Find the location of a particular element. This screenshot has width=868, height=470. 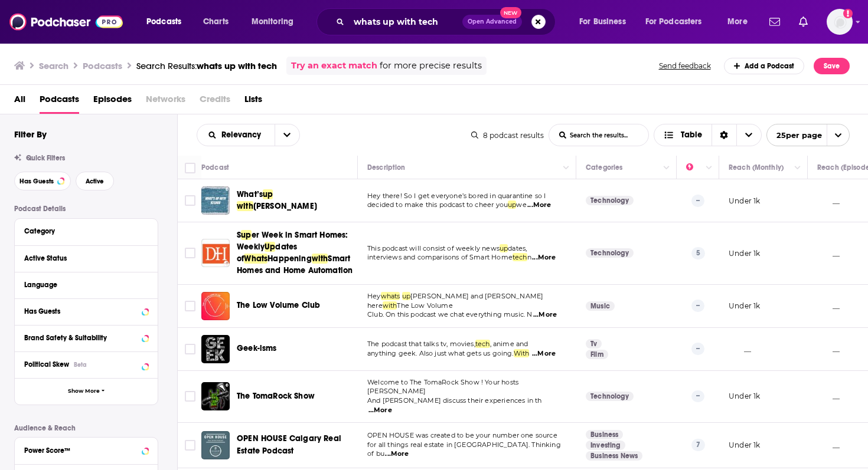

button: Save is located at coordinates (831, 66).